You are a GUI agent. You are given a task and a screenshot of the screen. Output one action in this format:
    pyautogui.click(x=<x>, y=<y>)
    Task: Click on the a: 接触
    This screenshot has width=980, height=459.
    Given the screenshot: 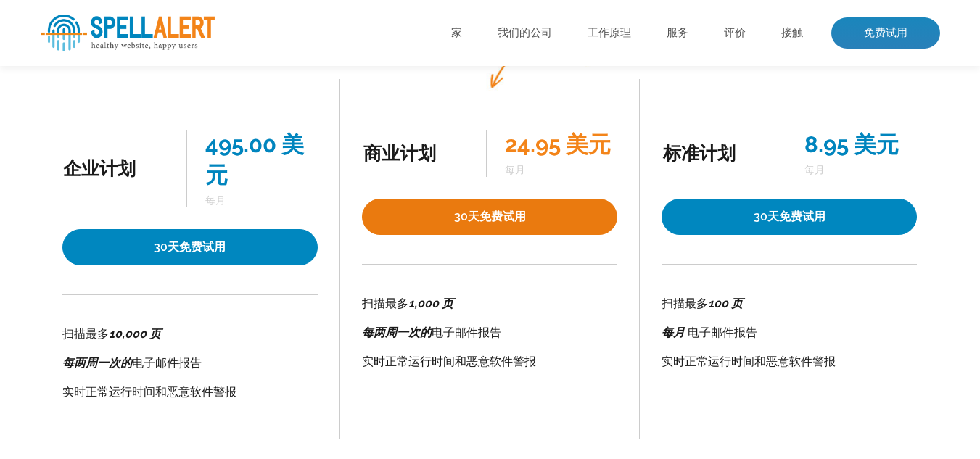 What is the action you would take?
    pyautogui.click(x=792, y=34)
    